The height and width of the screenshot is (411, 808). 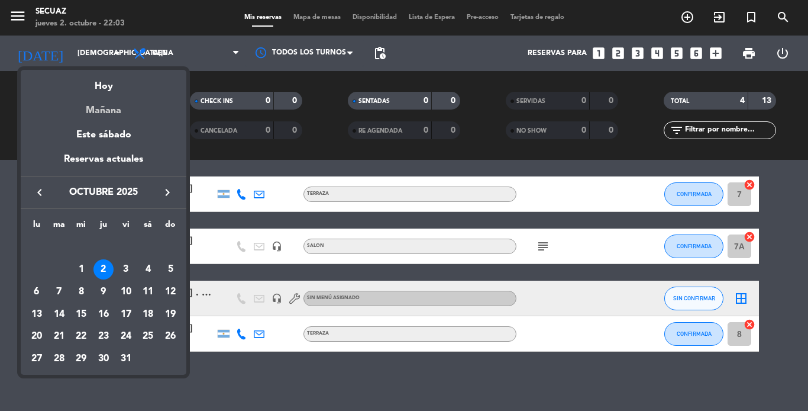 I want to click on td: OCT., so click(x=104, y=247).